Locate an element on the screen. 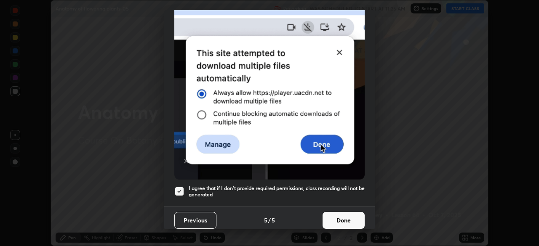 This screenshot has width=539, height=246. button: Previous is located at coordinates (195, 221).